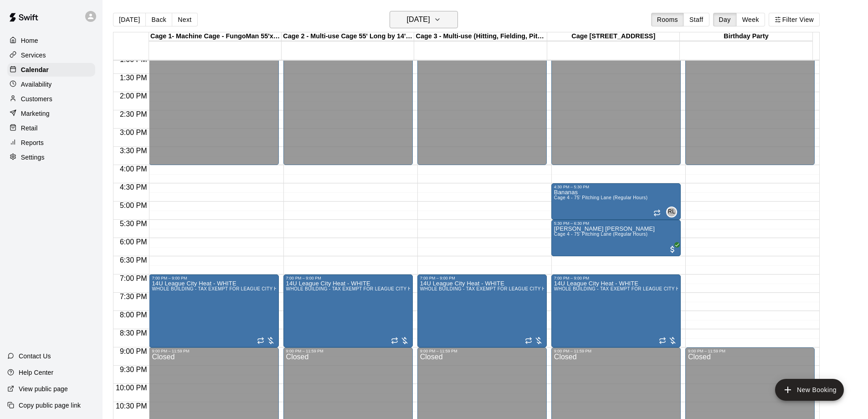 The width and height of the screenshot is (868, 419). I want to click on p: Availability, so click(36, 84).